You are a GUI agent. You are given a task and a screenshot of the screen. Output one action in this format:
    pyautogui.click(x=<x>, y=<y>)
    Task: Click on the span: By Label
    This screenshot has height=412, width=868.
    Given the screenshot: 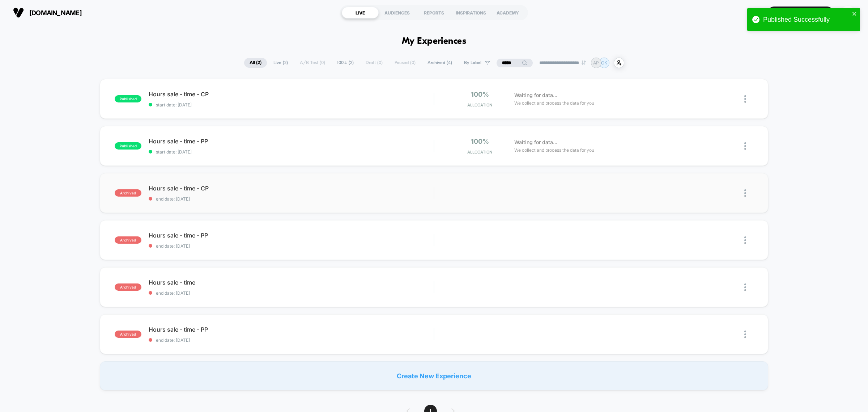 What is the action you would take?
    pyautogui.click(x=473, y=63)
    